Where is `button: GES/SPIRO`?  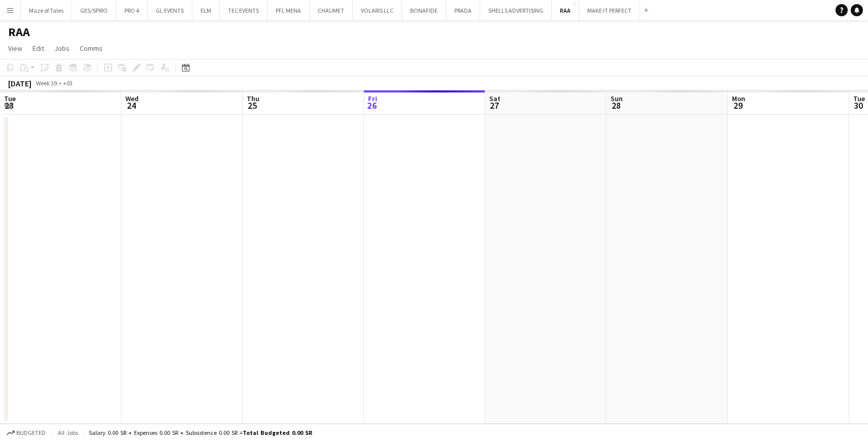
button: GES/SPIRO is located at coordinates (94, 10).